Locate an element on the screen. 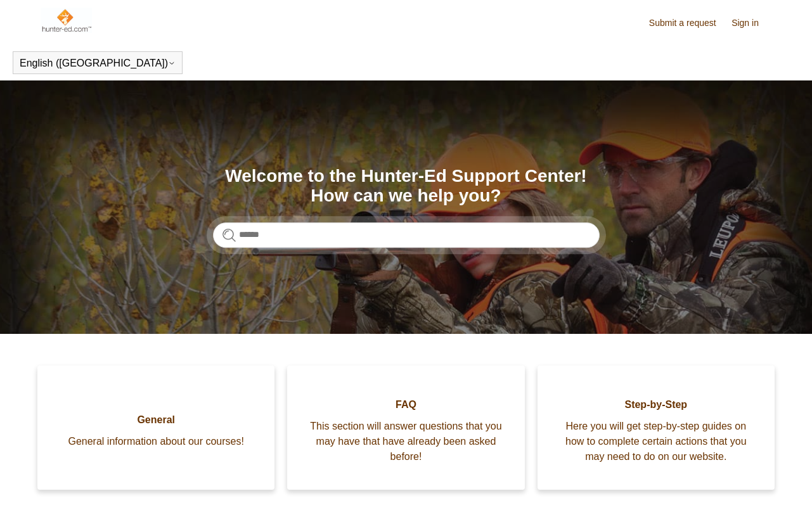 The width and height of the screenshot is (812, 510). a: General General information about our courses! is located at coordinates (156, 428).